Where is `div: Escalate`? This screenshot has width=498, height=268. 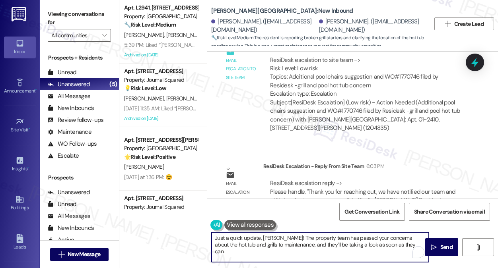
div: Escalate is located at coordinates (63, 156).